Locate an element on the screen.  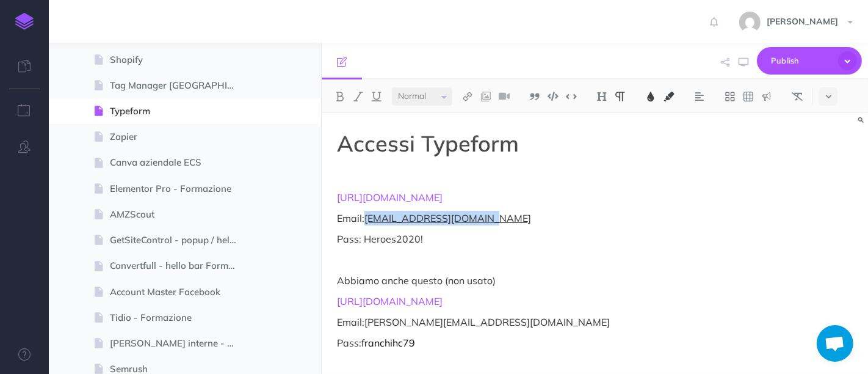
img: Add video button is located at coordinates (504, 97).